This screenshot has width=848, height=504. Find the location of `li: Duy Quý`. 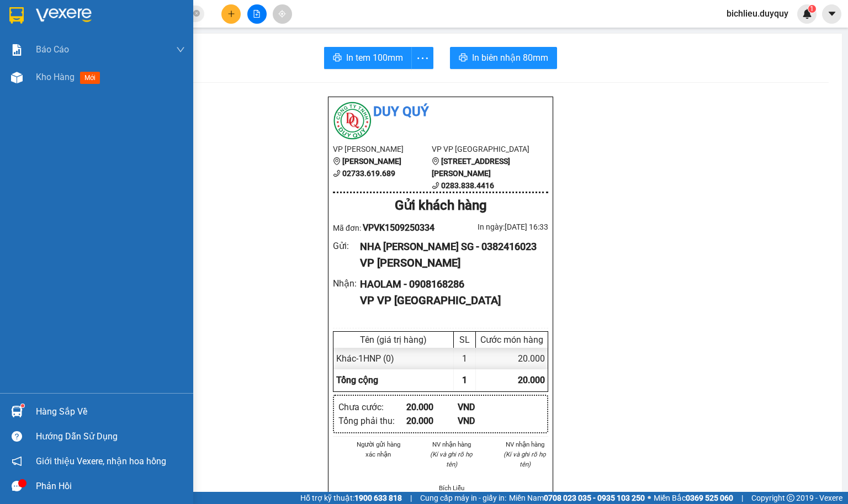

li: Duy Quý is located at coordinates (441, 112).